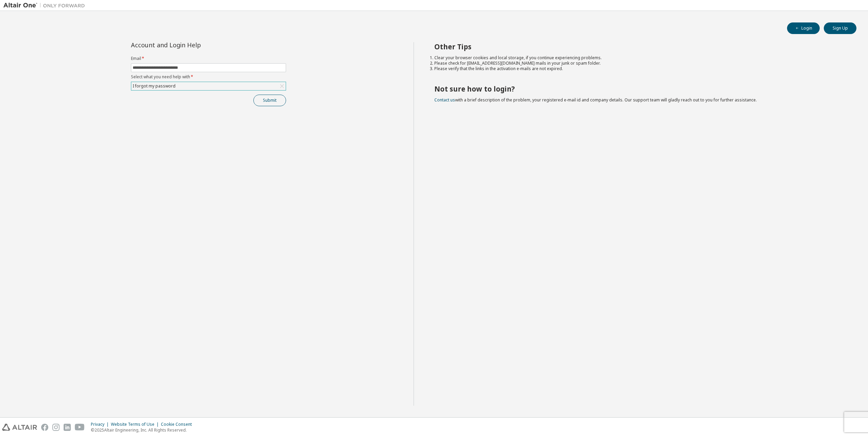 Image resolution: width=868 pixels, height=437 pixels. Describe the element at coordinates (639, 58) in the screenshot. I see `li: Clear your browser cookies and local storage, if you continue experiencing problems.` at that location.